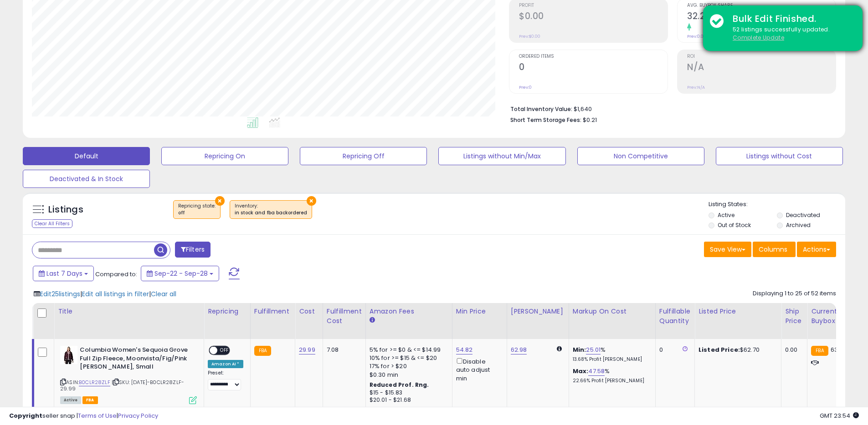 The width and height of the screenshot is (868, 425). Describe the element at coordinates (579, 350) in the screenshot. I see `b: Min:` at that location.